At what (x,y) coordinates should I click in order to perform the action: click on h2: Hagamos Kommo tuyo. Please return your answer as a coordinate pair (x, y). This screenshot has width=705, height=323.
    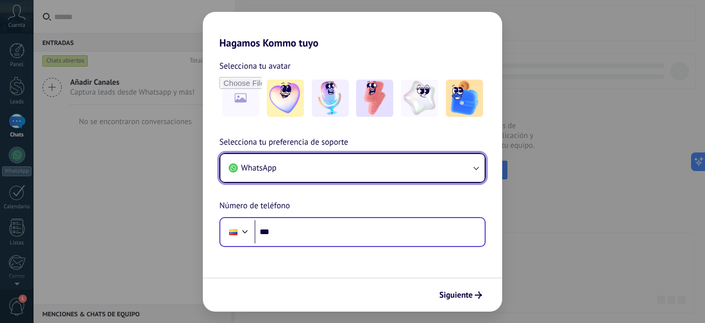
    Looking at the image, I should click on (353, 30).